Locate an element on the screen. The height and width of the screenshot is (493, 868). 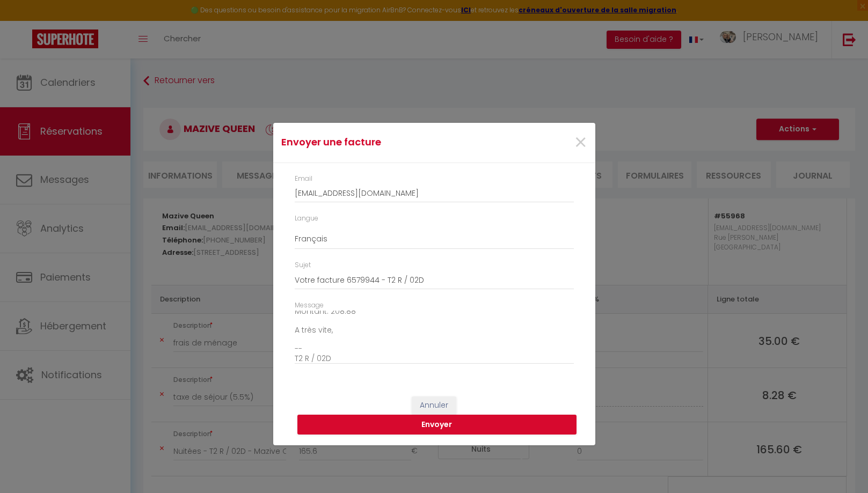
label: Sujet is located at coordinates (303, 265).